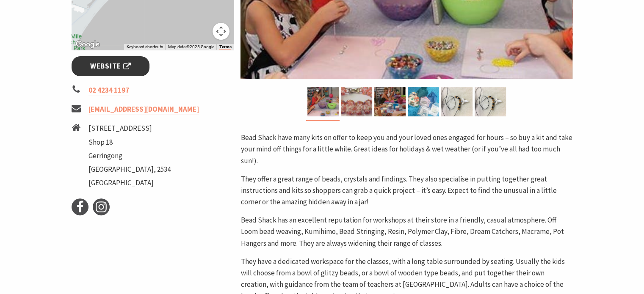 The width and height of the screenshot is (644, 294). I want to click on a: Website, so click(110, 66).